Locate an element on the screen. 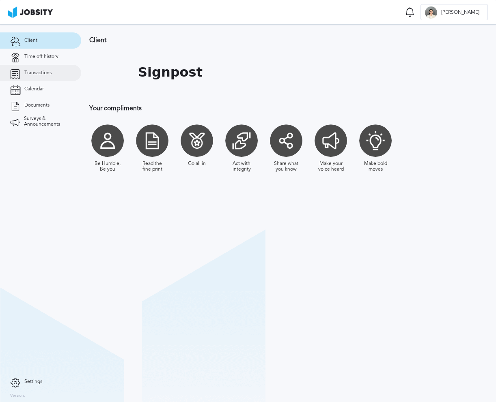  div: Be Humble, Be you is located at coordinates (108, 167).